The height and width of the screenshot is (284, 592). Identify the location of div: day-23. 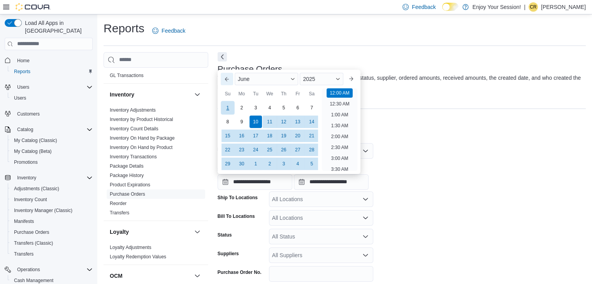
(242, 150).